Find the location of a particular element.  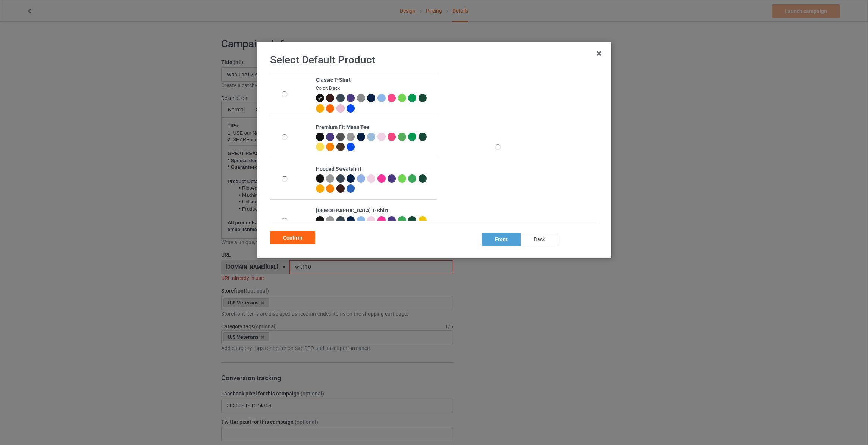

h1: Select Default Product is located at coordinates (434, 60).